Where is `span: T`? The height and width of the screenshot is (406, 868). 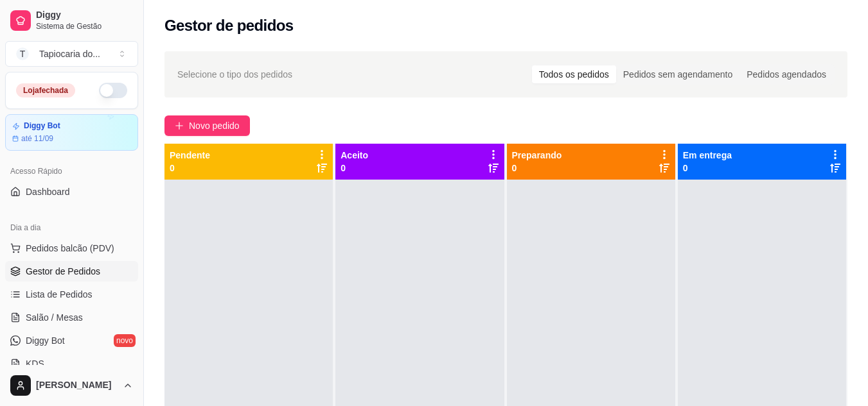 span: T is located at coordinates (22, 54).